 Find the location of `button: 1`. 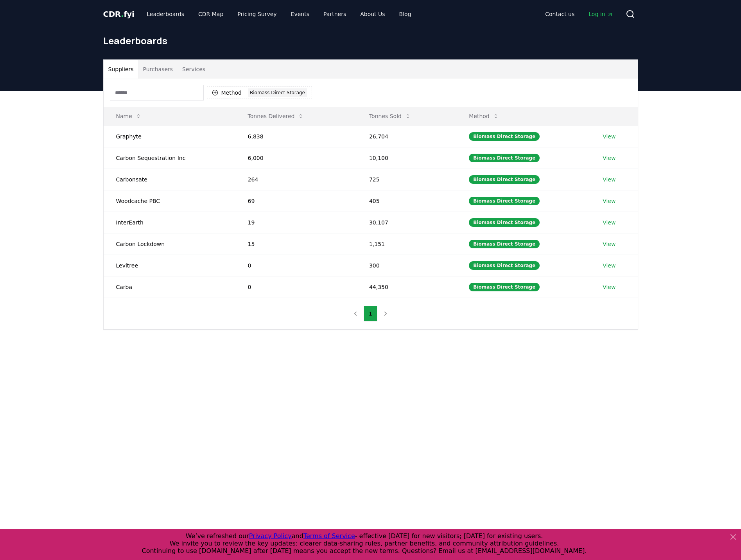

button: 1 is located at coordinates (370, 314).